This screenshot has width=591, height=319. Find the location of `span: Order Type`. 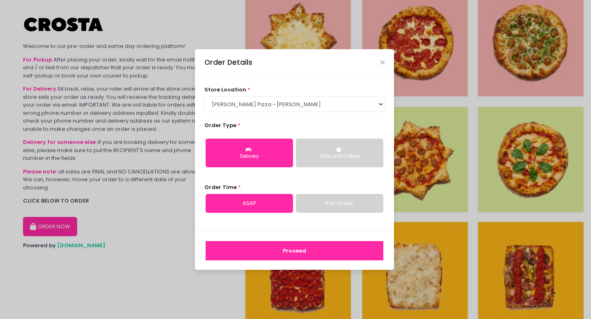

span: Order Type is located at coordinates (220, 125).